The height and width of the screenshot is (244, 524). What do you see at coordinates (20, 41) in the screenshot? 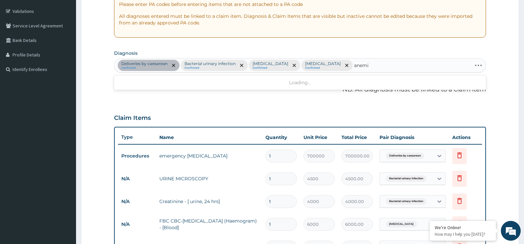
I see `img: d_794563401_company_1708531726252_794563401` at bounding box center [20, 41].